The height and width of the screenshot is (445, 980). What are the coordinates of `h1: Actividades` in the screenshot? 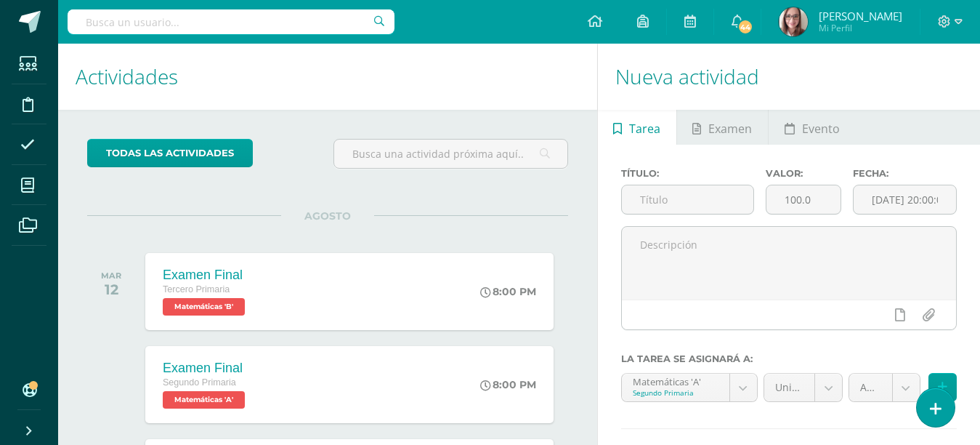 It's located at (327, 76).